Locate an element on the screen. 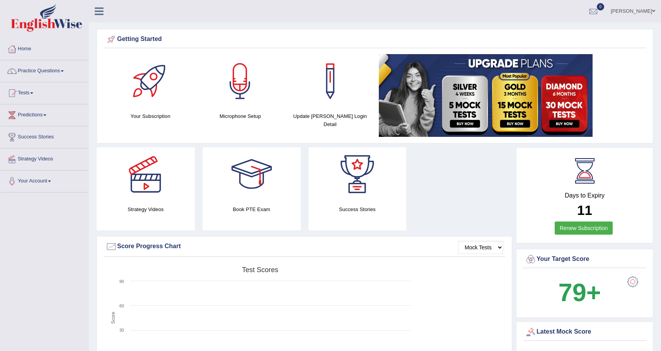  a: Tests is located at coordinates (44, 92).